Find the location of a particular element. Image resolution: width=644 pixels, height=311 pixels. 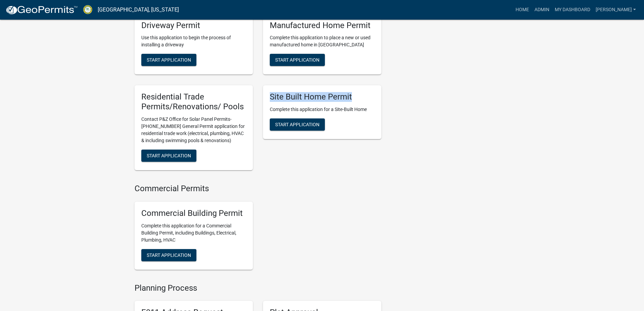

p: Complete this application for a Commercial Building Permit, including Buildings, Electrical, Plum... is located at coordinates (194, 233).